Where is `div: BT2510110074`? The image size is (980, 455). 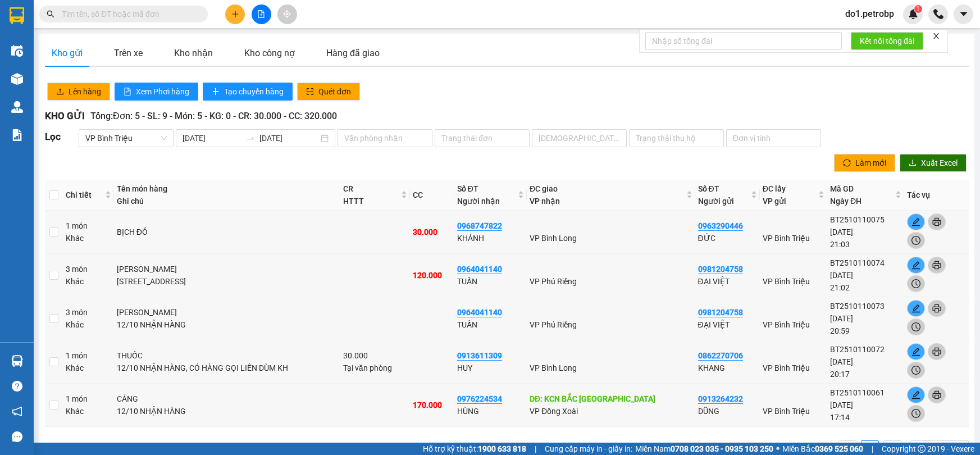 div: BT2510110074 is located at coordinates (865, 263).